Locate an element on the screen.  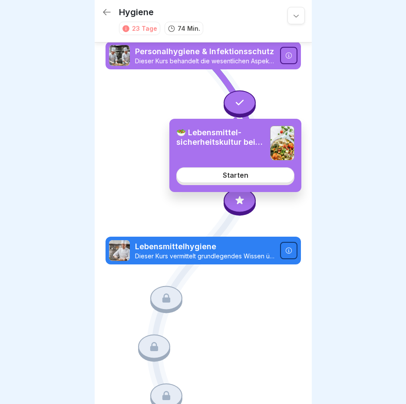
a: Starten is located at coordinates (235, 175).